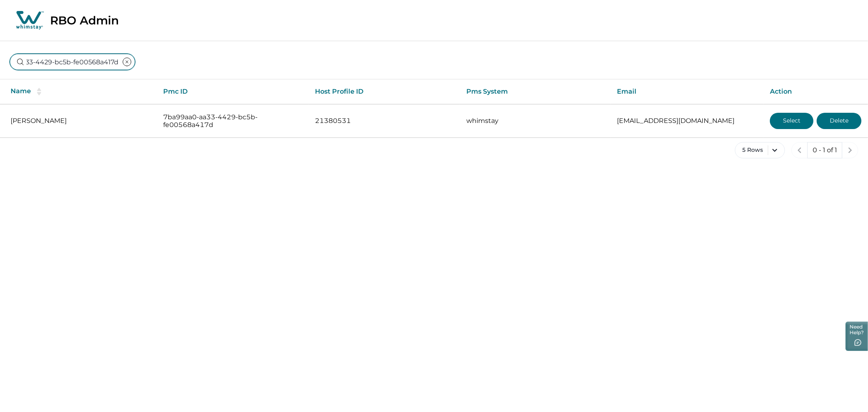 The height and width of the screenshot is (412, 868). I want to click on th: Email, so click(687, 91).